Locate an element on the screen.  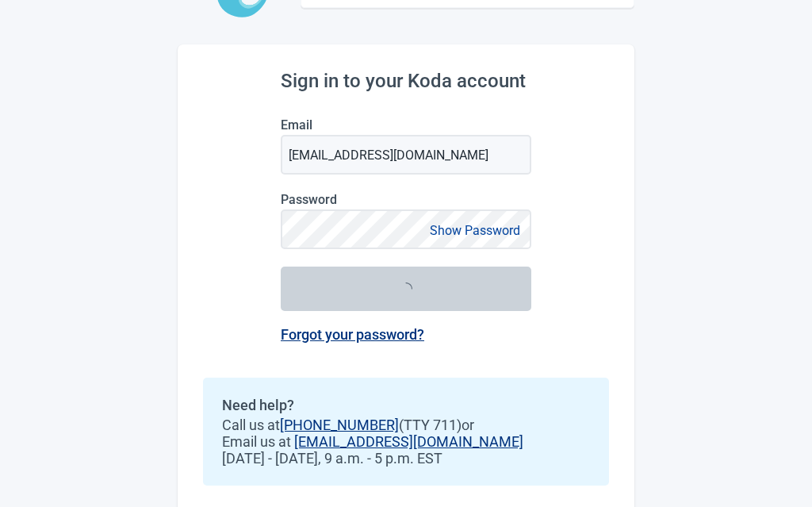
a: Forgot your password? is located at coordinates (353, 334).